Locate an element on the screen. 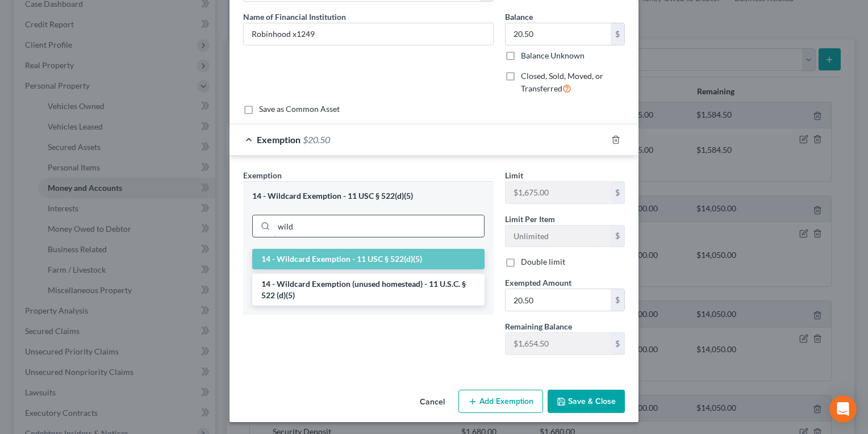 This screenshot has height=434, width=868. input: Enter name... is located at coordinates (368, 34).